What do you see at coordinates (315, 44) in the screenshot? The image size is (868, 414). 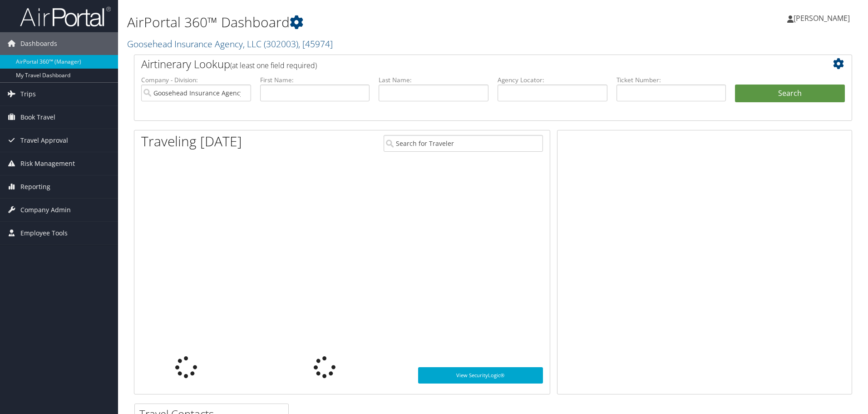 I see `span: , [ 45974 ]` at bounding box center [315, 44].